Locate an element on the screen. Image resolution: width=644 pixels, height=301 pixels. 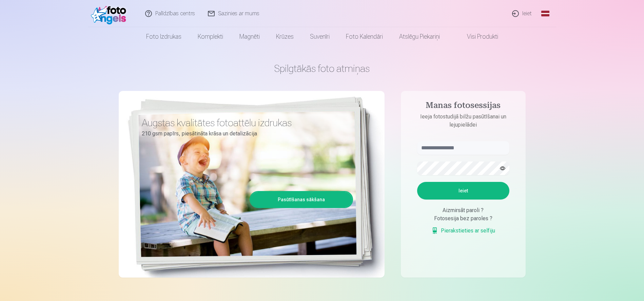
h4: Manas fotosessijas is located at coordinates (464, 106).